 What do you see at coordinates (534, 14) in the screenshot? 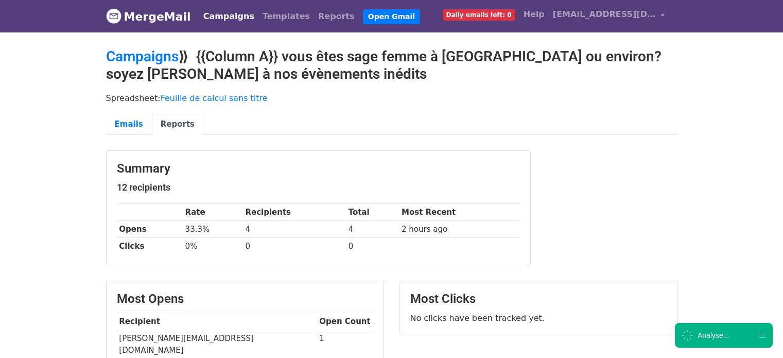
I see `a: Help` at bounding box center [534, 14].